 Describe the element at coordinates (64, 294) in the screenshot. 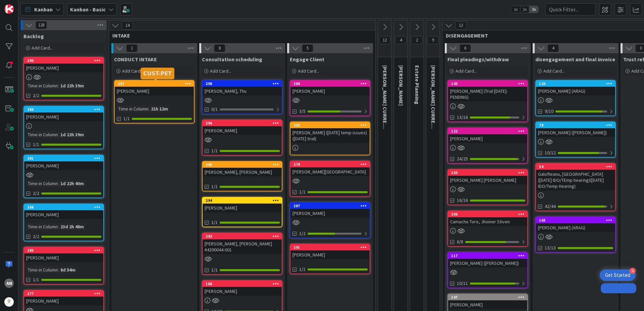

I see `div: 277` at that location.